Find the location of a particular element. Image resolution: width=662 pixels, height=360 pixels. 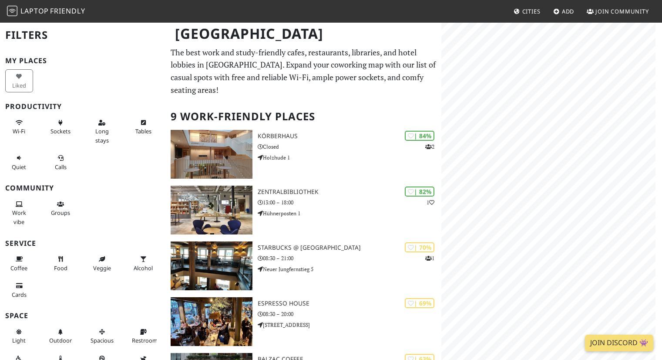

img: Espresso House is located at coordinates (211, 321).